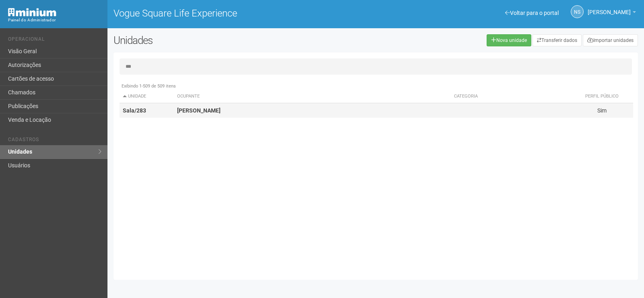  Describe the element at coordinates (147, 96) in the screenshot. I see `th: Unidade: activate to sort column descending` at that location.